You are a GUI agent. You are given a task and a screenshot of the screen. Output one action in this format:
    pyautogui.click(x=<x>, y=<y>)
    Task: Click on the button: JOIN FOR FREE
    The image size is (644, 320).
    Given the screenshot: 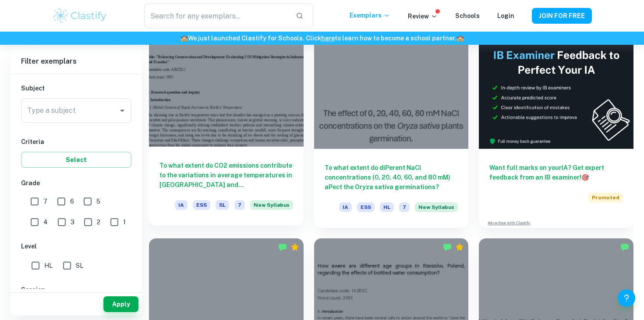 What is the action you would take?
    pyautogui.click(x=562, y=16)
    